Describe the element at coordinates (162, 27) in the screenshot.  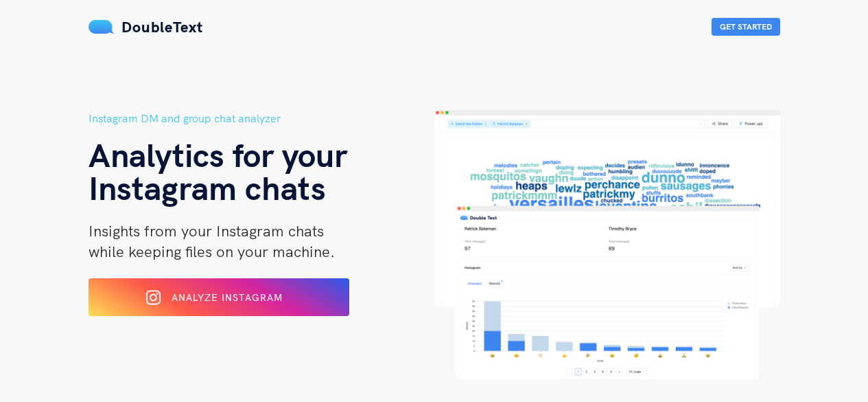
I see `span: DoubleText` at that location.